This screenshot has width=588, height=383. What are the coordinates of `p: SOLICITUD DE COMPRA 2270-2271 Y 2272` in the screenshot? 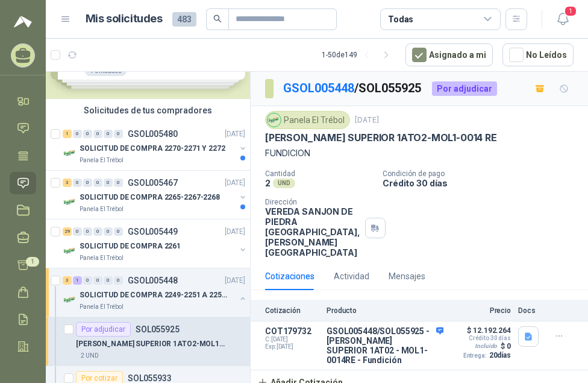 It's located at (152, 149).